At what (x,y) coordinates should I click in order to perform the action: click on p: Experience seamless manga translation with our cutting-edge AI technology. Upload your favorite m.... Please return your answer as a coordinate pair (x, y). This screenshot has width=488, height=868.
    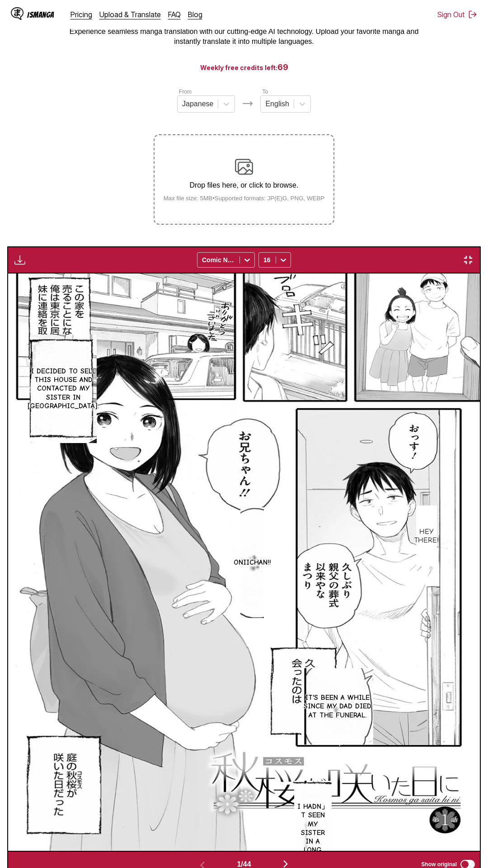
    Looking at the image, I should click on (244, 37).